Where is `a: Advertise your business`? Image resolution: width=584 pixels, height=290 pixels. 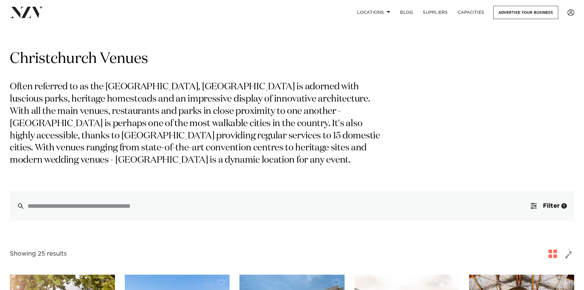
a: Advertise your business is located at coordinates (526, 12).